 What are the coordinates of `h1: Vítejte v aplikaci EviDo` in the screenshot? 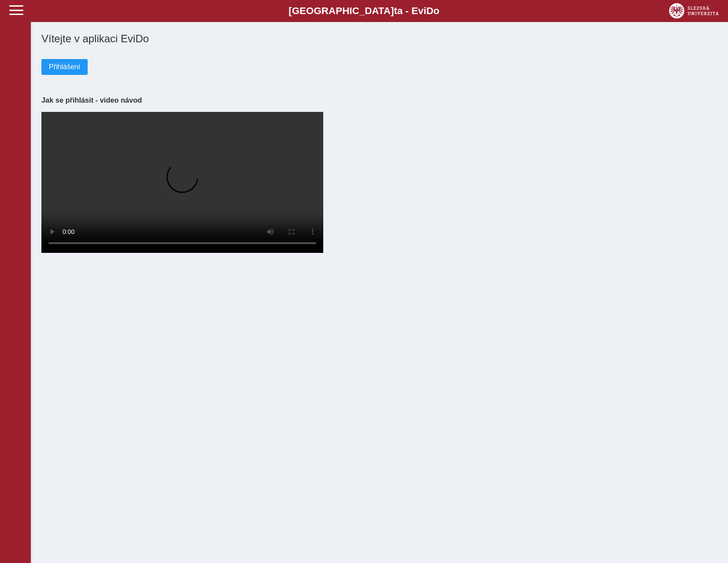 It's located at (379, 39).